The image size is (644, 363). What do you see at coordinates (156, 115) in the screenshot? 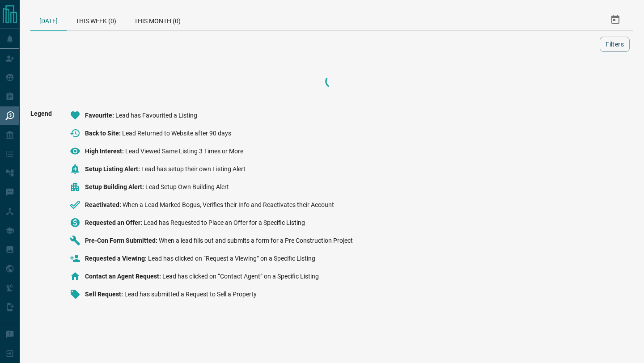
I see `span: Lead has Favourited a Listing` at bounding box center [156, 115].